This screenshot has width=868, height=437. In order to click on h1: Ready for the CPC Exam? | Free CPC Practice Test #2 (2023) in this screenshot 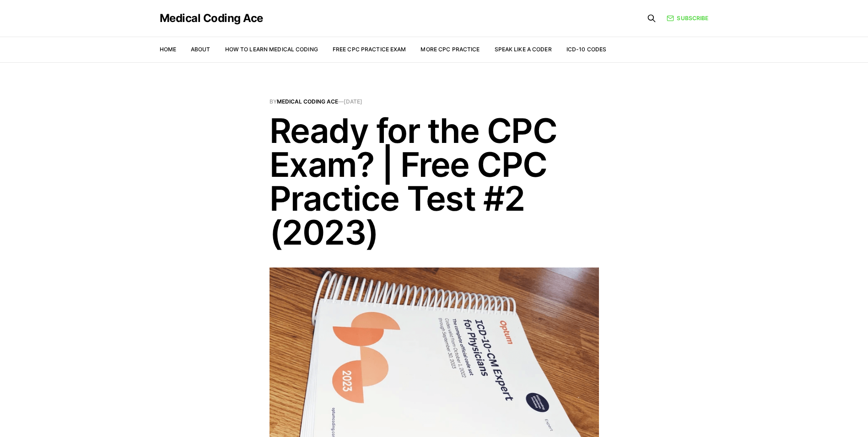, I will do `click(434, 181)`.